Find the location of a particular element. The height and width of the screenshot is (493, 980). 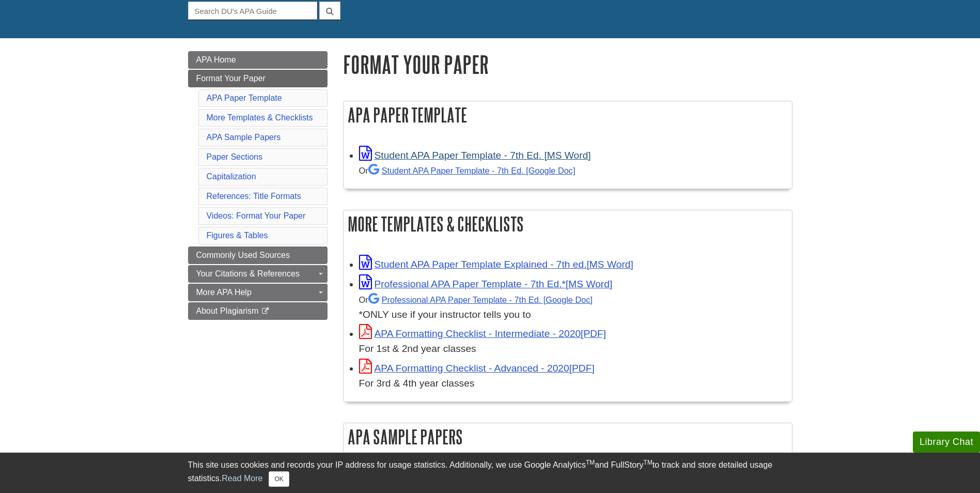

div: This site uses cookies and records your IP address for usage statistics. Additionally, we use Goo... is located at coordinates (490, 473).